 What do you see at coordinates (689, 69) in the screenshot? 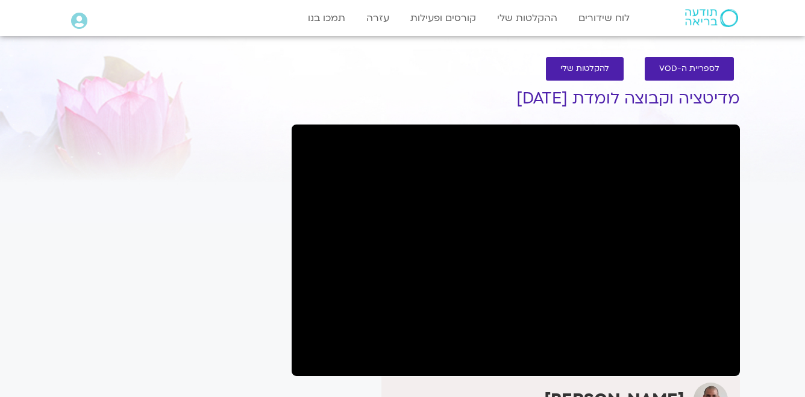
I see `span: לספריית ה-VOD` at bounding box center [689, 69].